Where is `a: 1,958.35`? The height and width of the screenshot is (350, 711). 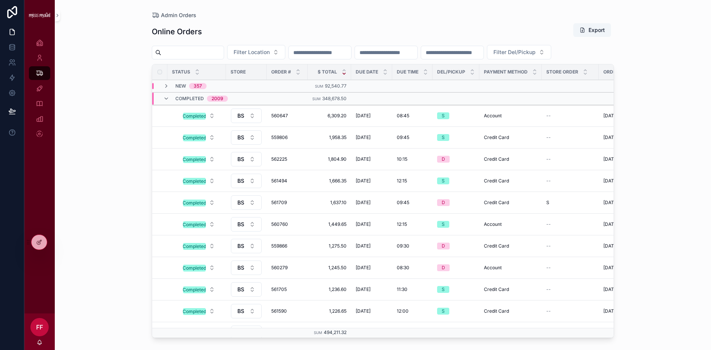
a: 1,958.35 is located at coordinates (329, 137).